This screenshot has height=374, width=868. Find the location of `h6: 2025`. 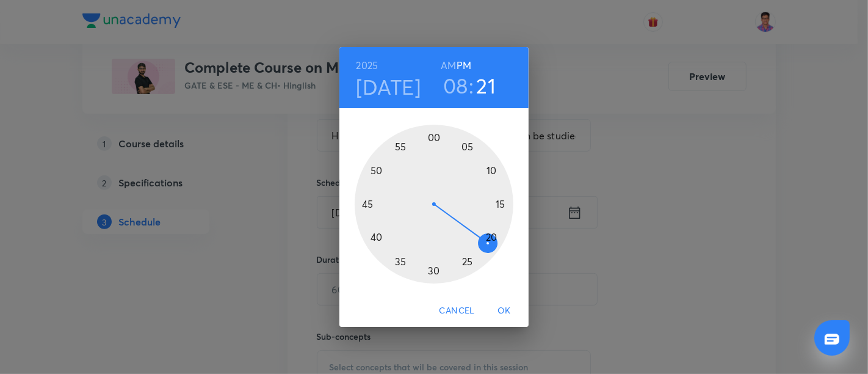

h6: 2025 is located at coordinates (368, 65).